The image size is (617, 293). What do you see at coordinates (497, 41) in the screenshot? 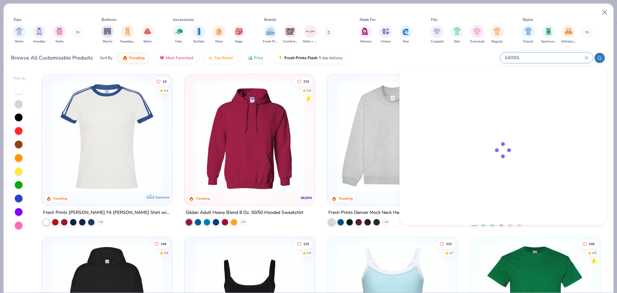
I see `span: Regular` at bounding box center [497, 41].